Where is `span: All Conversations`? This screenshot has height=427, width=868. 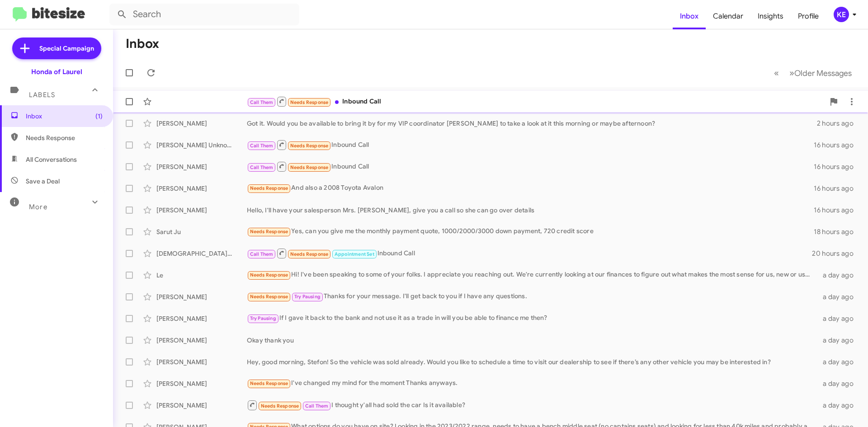 span: All Conversations is located at coordinates (51, 159).